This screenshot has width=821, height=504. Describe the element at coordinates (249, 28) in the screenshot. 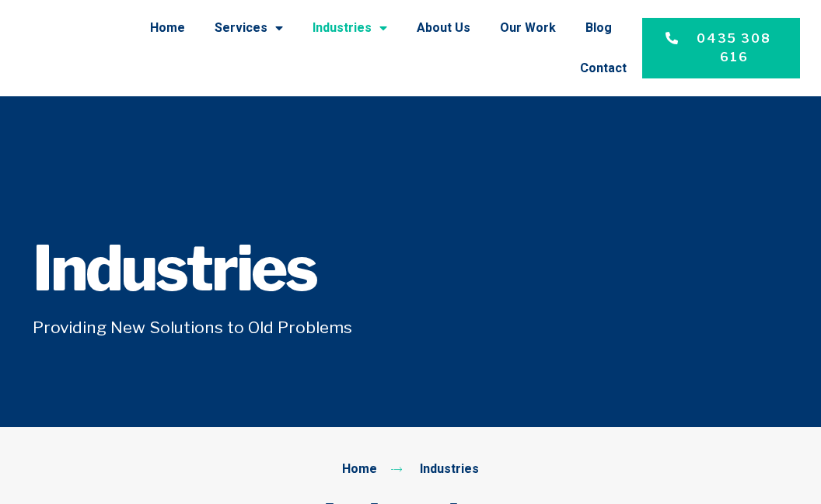

I see `a: Services` at that location.